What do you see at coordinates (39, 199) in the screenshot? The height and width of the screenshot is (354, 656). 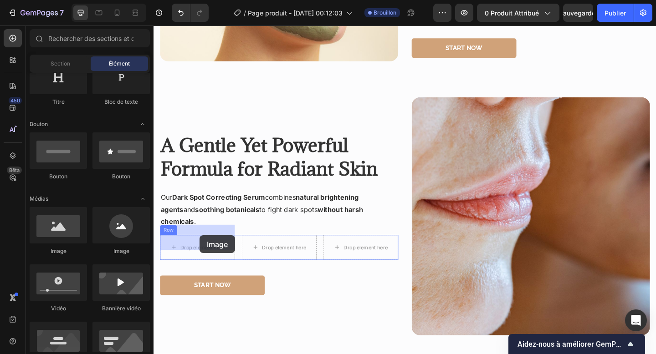 I see `font: Médias` at bounding box center [39, 199].